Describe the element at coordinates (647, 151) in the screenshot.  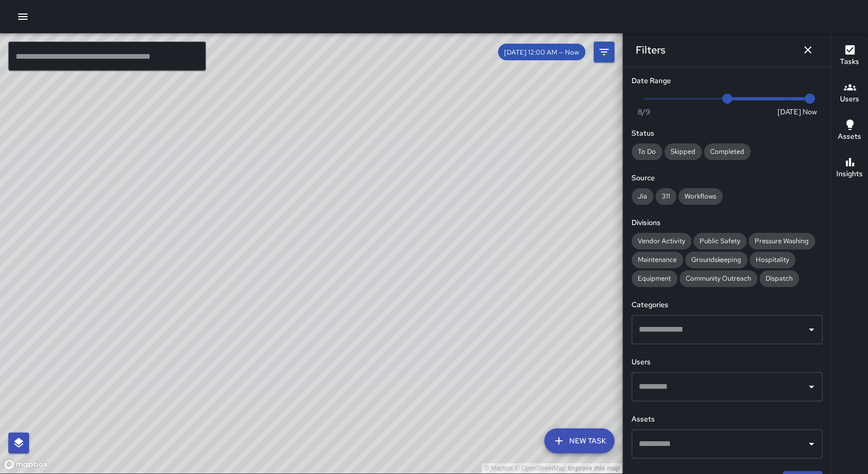
I see `span: To Do` at that location.